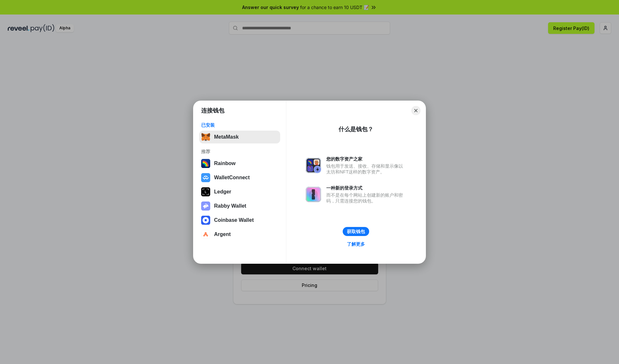 This screenshot has width=619, height=364. Describe the element at coordinates (366, 188) in the screenshot. I see `div: 一种新的登录方式` at that location.